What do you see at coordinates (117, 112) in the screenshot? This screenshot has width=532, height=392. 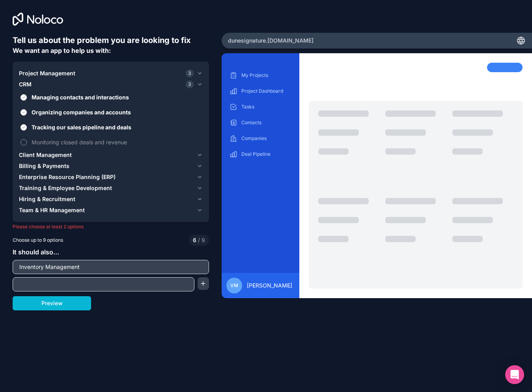 I see `span: Organizing companies and accounts` at bounding box center [117, 112].